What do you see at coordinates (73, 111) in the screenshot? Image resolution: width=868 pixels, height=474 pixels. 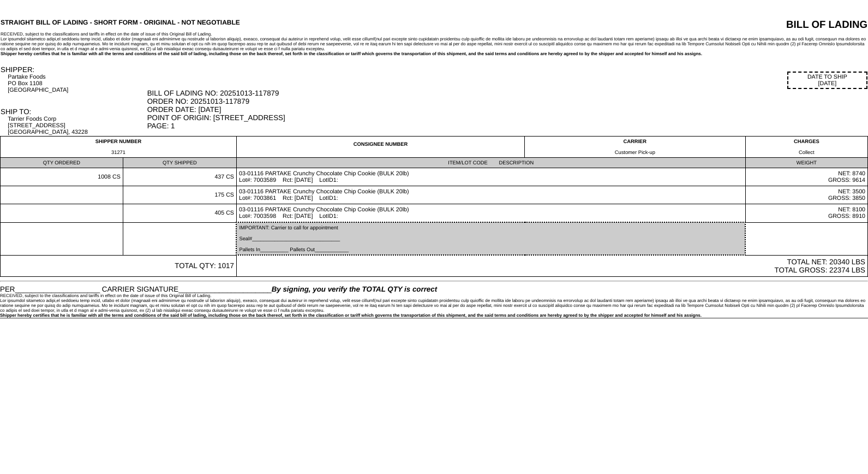 I see `div: SHIP TO:` at bounding box center [73, 111].